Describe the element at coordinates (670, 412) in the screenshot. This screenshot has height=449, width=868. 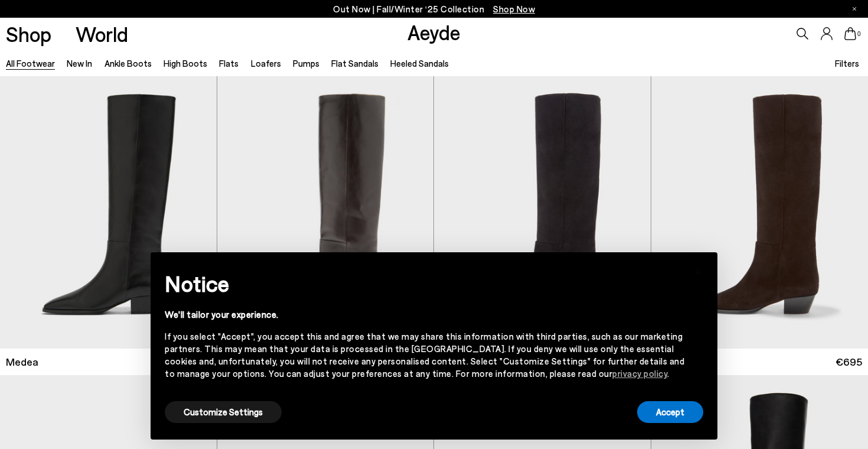
I see `button: Accept` at that location.